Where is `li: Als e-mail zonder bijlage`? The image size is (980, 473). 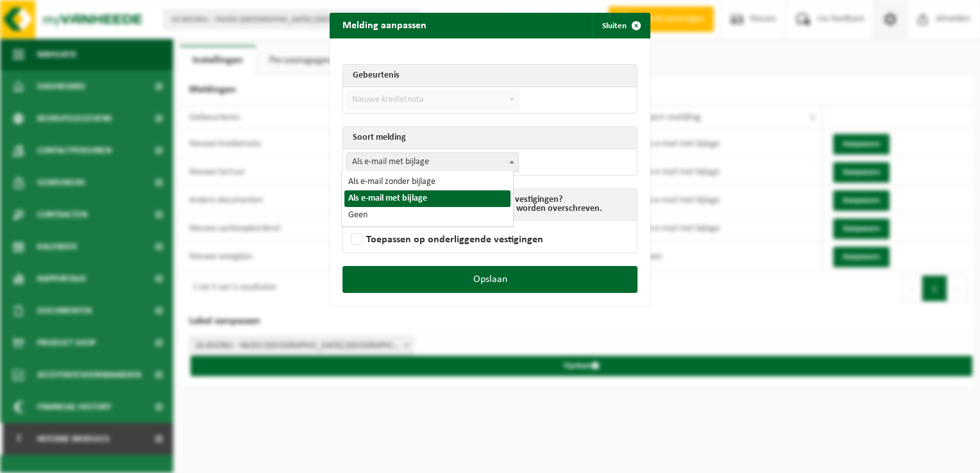 li: Als e-mail zonder bijlage is located at coordinates (427, 182).